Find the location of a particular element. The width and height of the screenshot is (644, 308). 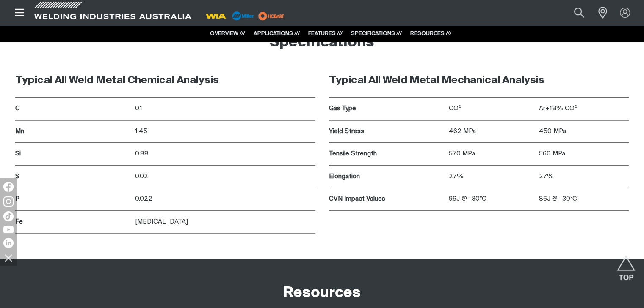

a: miller is located at coordinates (271, 16).